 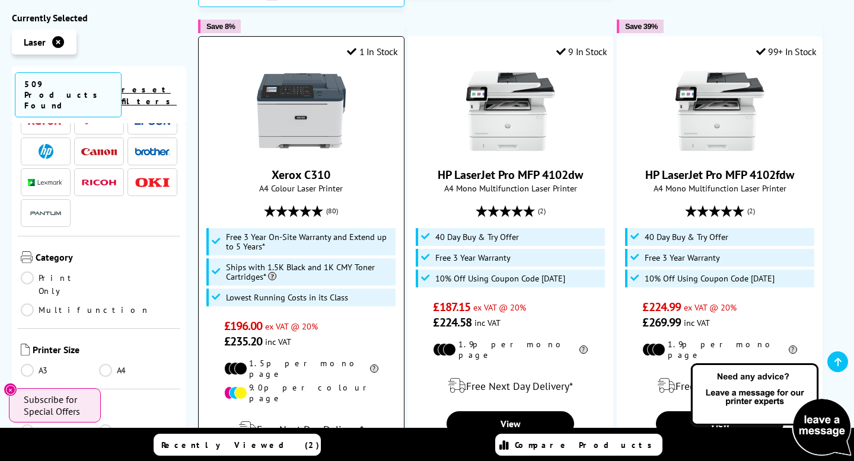 What do you see at coordinates (309, 272) in the screenshot?
I see `span: Ships with 1.5K Black and 1K CMY Toner Cartridges*` at bounding box center [309, 272].